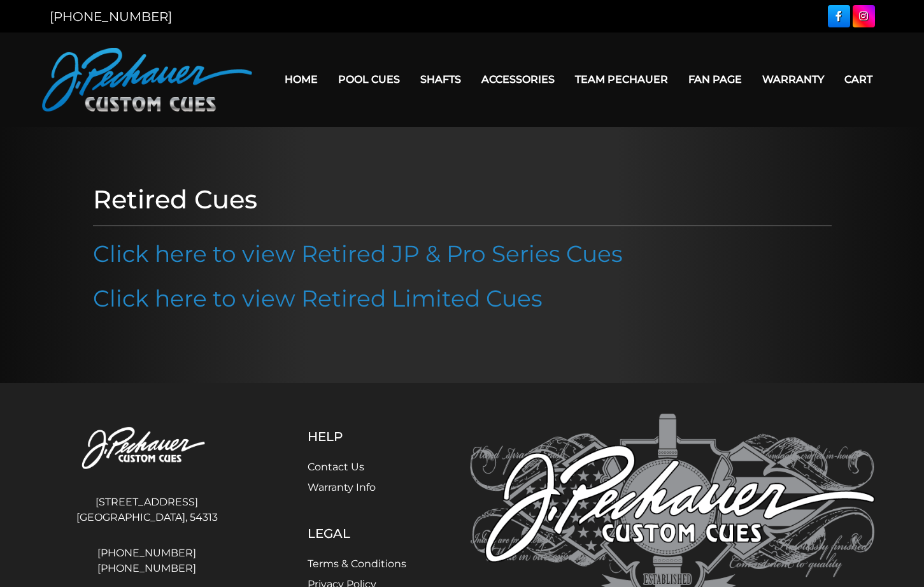 The width and height of the screenshot is (924, 587). What do you see at coordinates (441, 79) in the screenshot?
I see `a: Shafts` at bounding box center [441, 79].